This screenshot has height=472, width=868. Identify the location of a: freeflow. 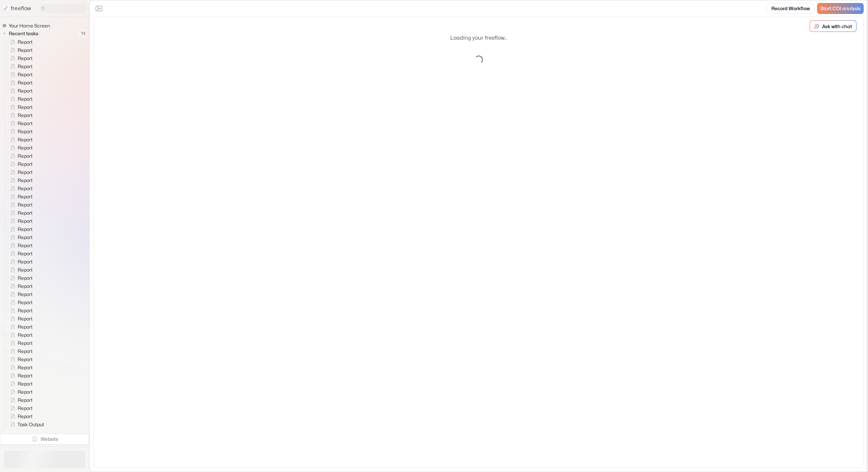
(17, 9).